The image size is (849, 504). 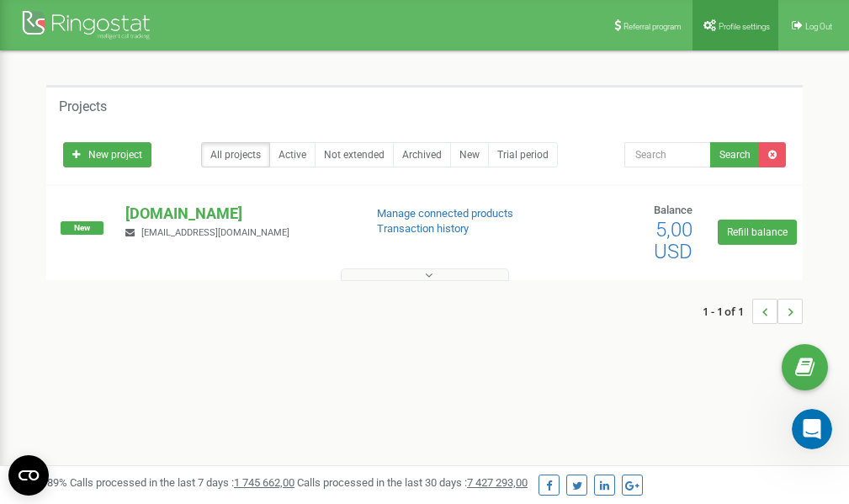 I want to click on a: Refill balance, so click(x=757, y=232).